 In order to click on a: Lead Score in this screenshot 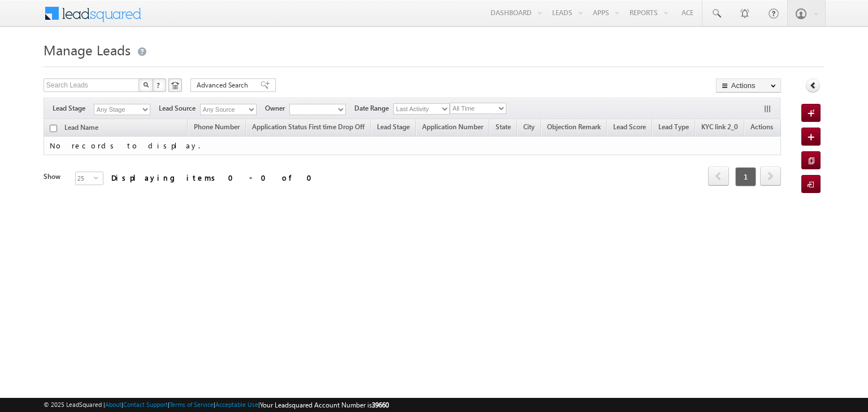, I will do `click(629, 128)`.